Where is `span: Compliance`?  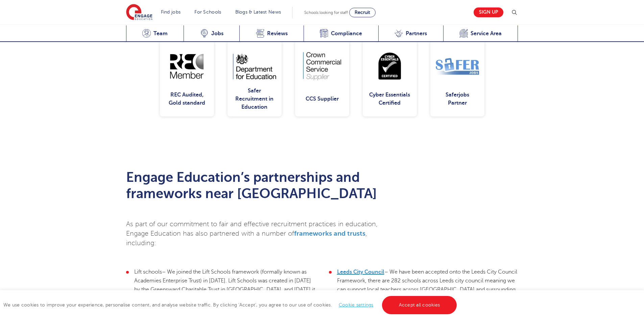
span: Compliance is located at coordinates (347, 33).